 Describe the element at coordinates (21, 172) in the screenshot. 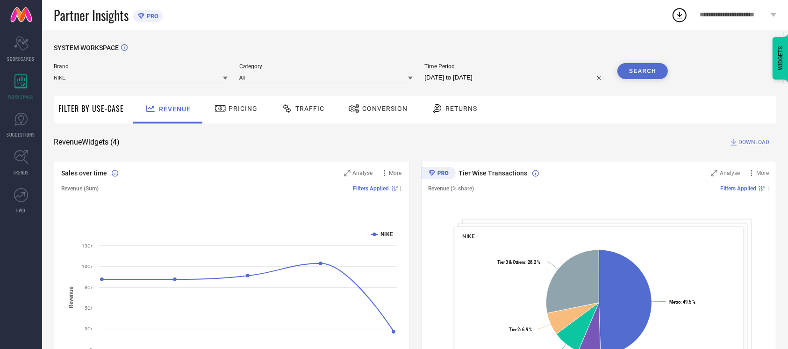

I see `span: TRENDS` at that location.